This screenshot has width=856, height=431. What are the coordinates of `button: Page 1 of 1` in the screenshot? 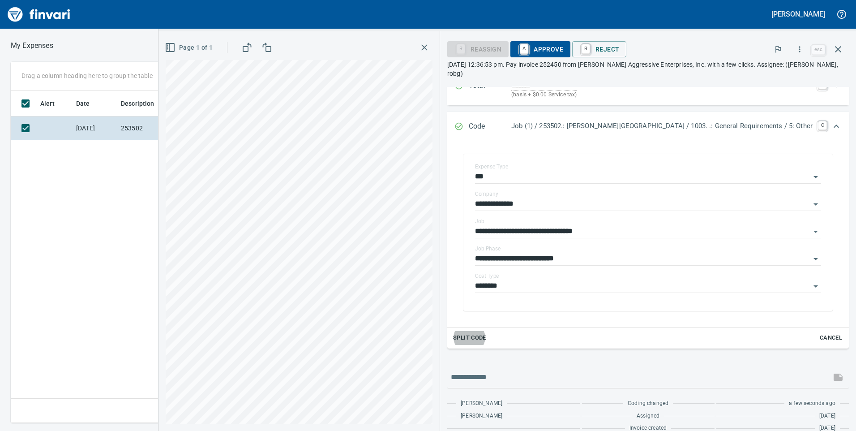 It's located at (189, 47).